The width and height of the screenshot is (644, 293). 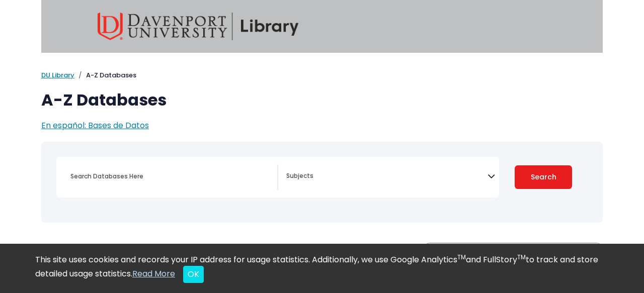 I want to click on a: DU Library, so click(x=58, y=75).